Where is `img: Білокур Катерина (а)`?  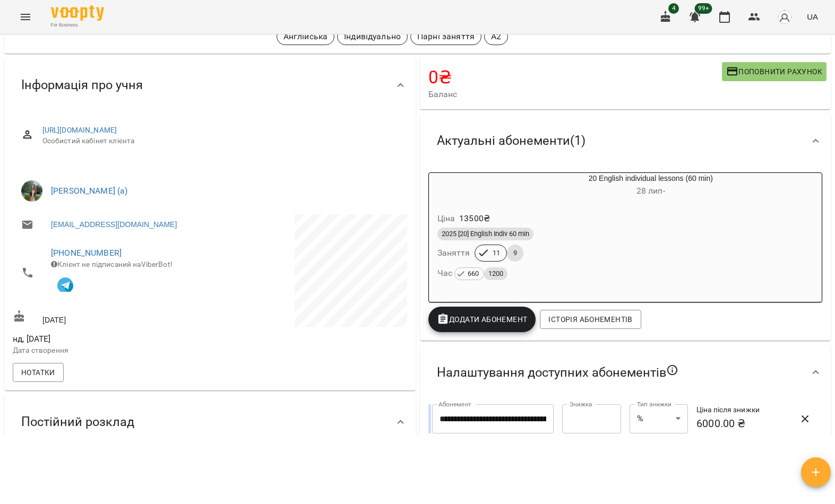 img: Білокур Катерина (а) is located at coordinates (31, 192).